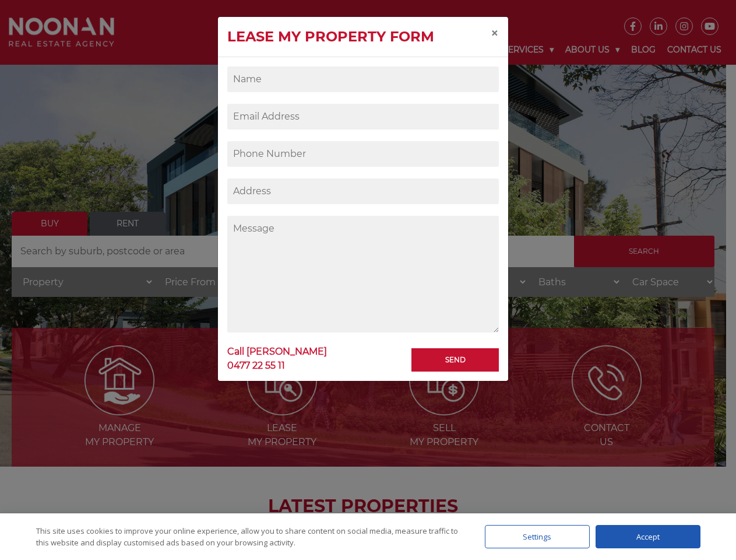  I want to click on form: Contact form, so click(363, 216).